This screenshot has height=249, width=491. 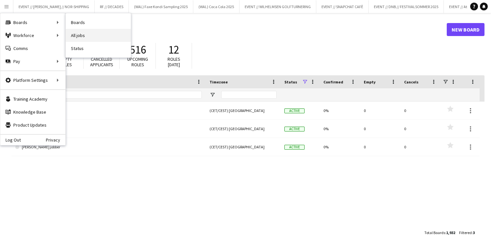 I want to click on button: (WAL) Coca Cola 2025, so click(x=216, y=7).